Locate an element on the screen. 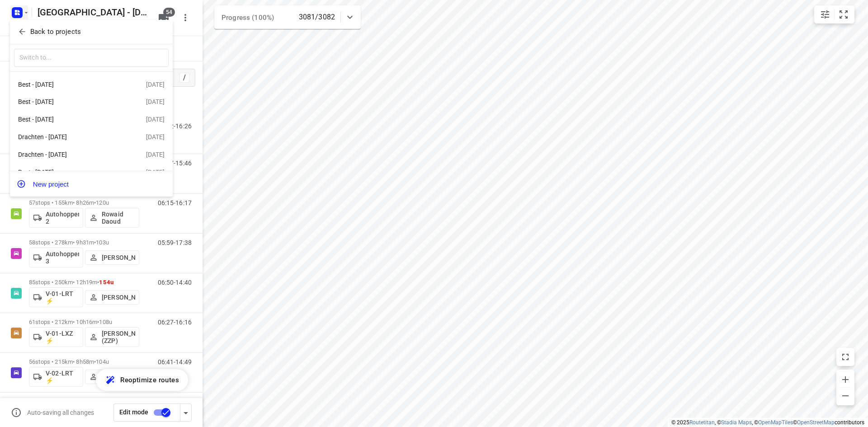 Image resolution: width=868 pixels, height=427 pixels. button: Back to projects is located at coordinates (92, 32).